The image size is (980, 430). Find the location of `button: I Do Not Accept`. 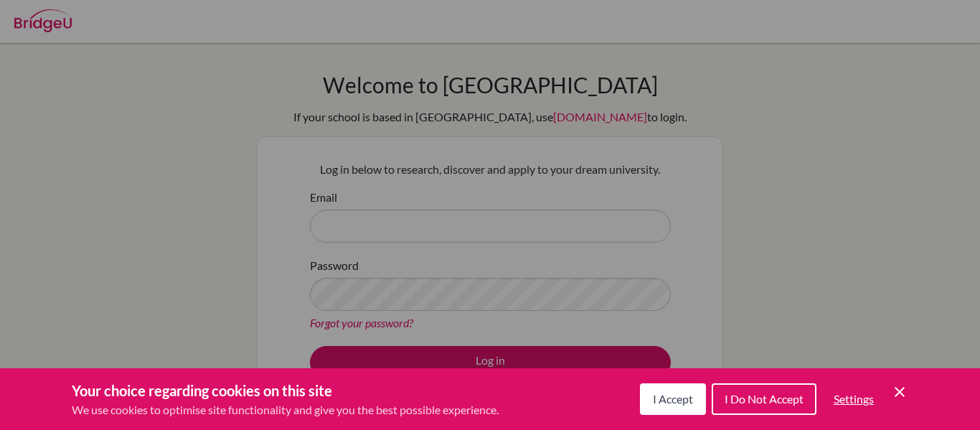

button: I Do Not Accept is located at coordinates (765, 399).